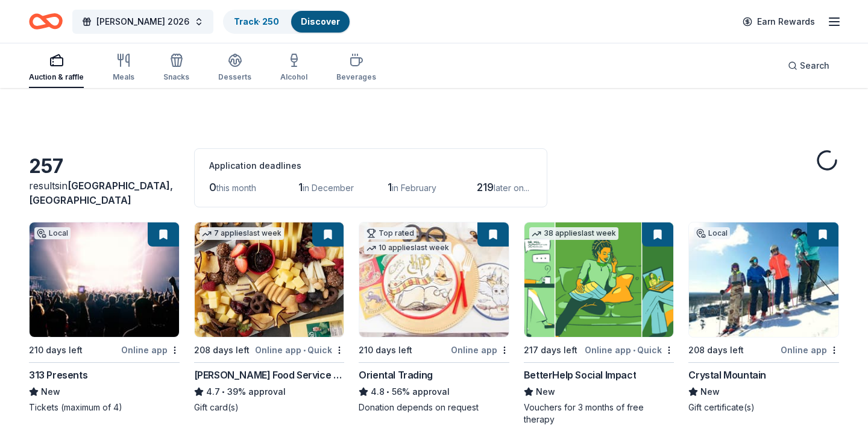 The height and width of the screenshot is (434, 868). I want to click on a: Image for Oriental TradingTop rated10 applieslast week210 days leftOnline appOriental Trading4.8•..., so click(434, 318).